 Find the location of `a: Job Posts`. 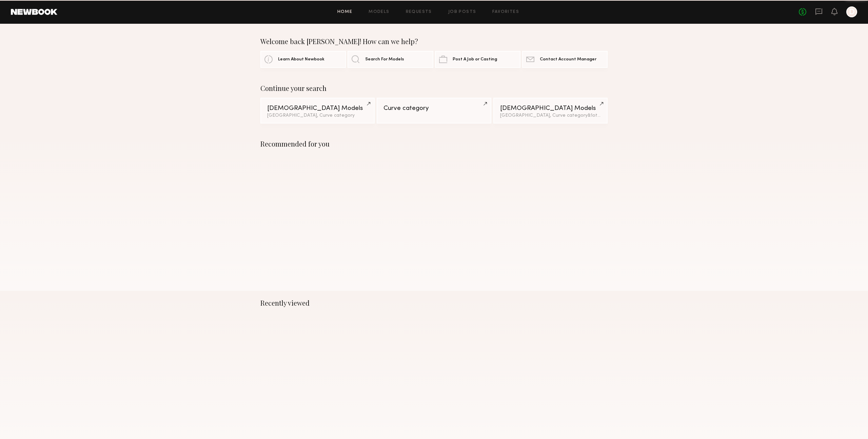

a: Job Posts is located at coordinates (462, 12).